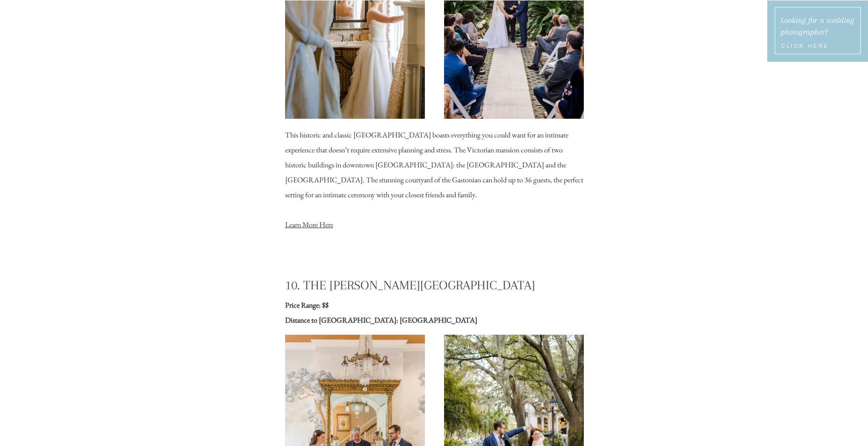 This screenshot has width=868, height=446. What do you see at coordinates (820, 48) in the screenshot?
I see `a: Click Here` at bounding box center [820, 48].